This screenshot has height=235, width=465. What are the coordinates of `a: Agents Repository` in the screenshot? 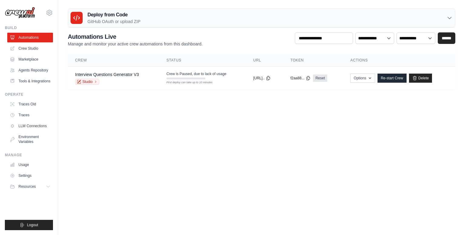 It's located at (30, 70).